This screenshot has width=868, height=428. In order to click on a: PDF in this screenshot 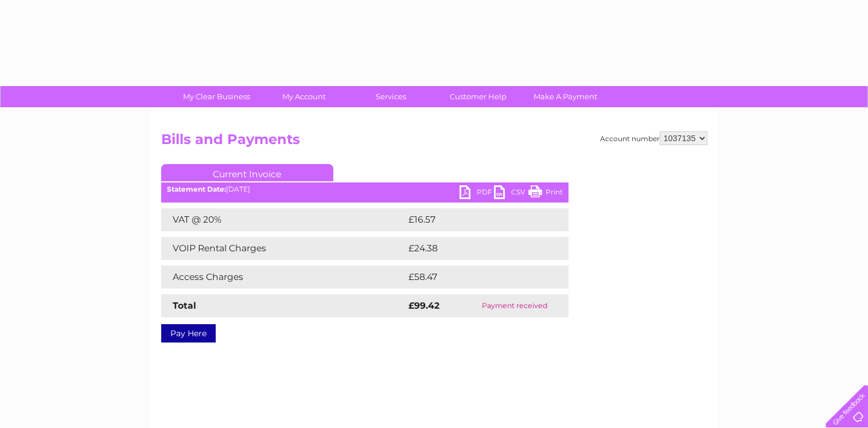, I will do `click(476, 194)`.